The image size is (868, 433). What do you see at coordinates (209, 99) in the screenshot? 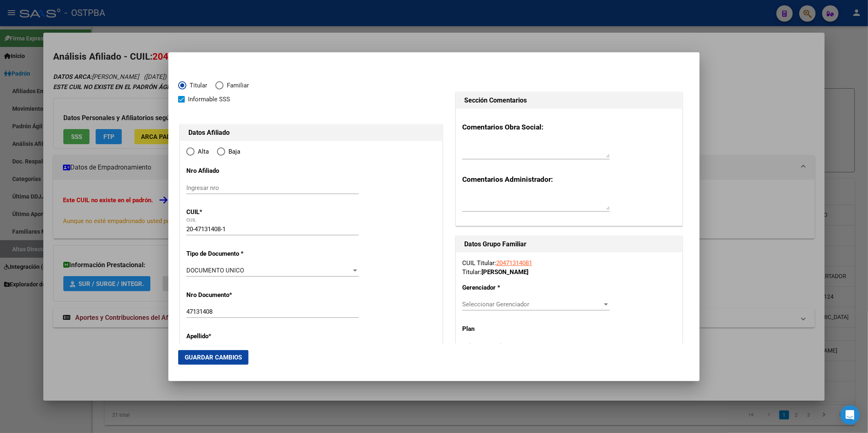
I see `span: Informable SSS` at bounding box center [209, 99].